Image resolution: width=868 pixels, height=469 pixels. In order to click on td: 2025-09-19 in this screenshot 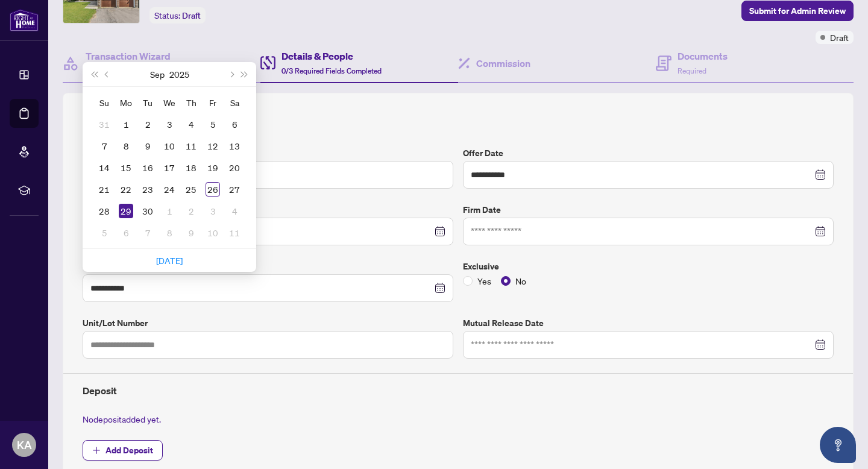, I will do `click(213, 168)`.